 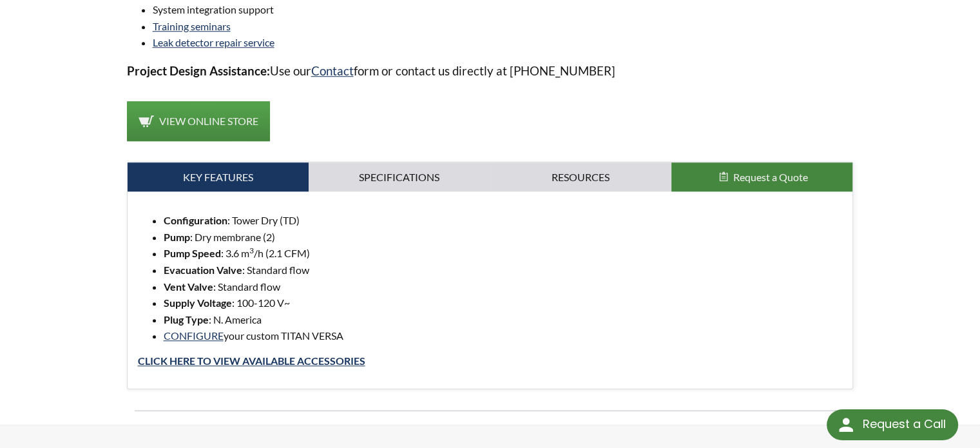 What do you see at coordinates (581, 177) in the screenshot?
I see `a: Resources` at bounding box center [581, 177].